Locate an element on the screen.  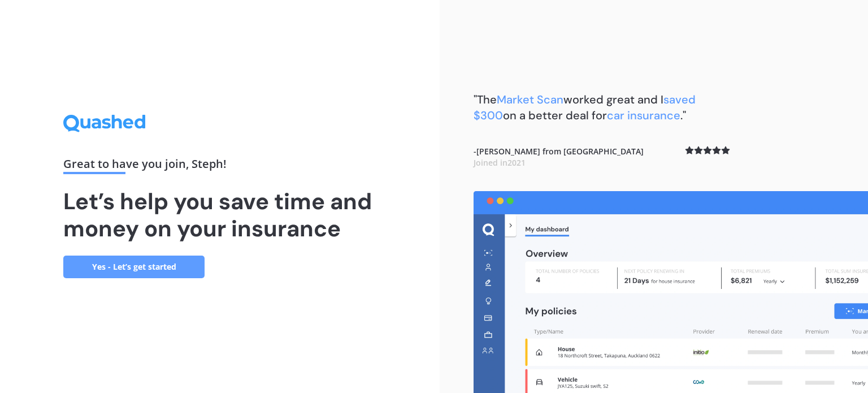
span: car insurance is located at coordinates (644, 115).